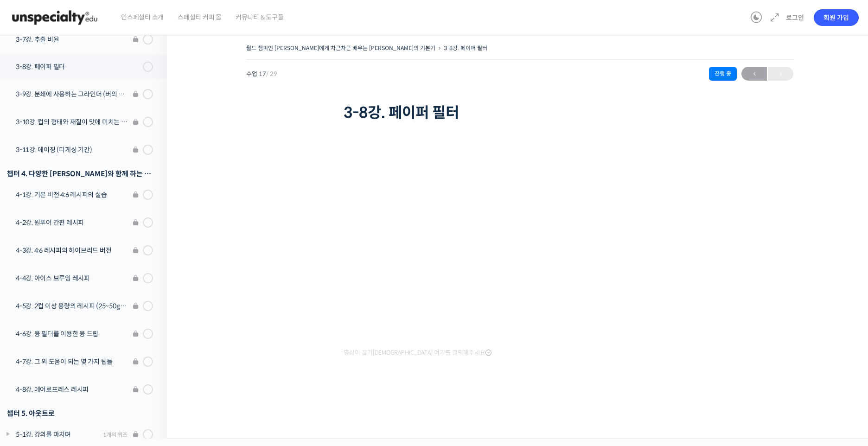  I want to click on span: 수업 17, so click(261, 74).